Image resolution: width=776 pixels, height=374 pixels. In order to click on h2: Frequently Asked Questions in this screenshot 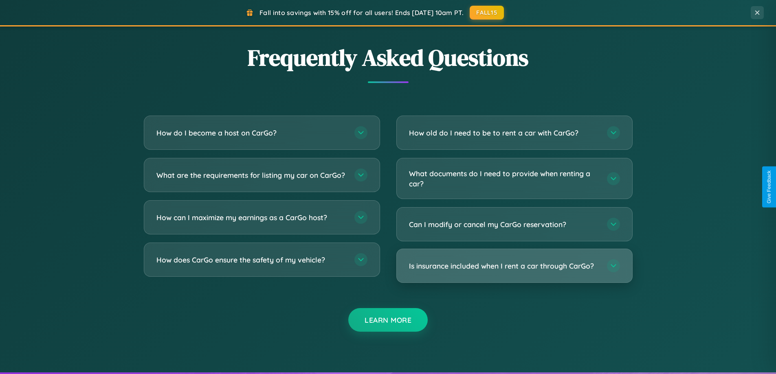, I will do `click(388, 57)`.